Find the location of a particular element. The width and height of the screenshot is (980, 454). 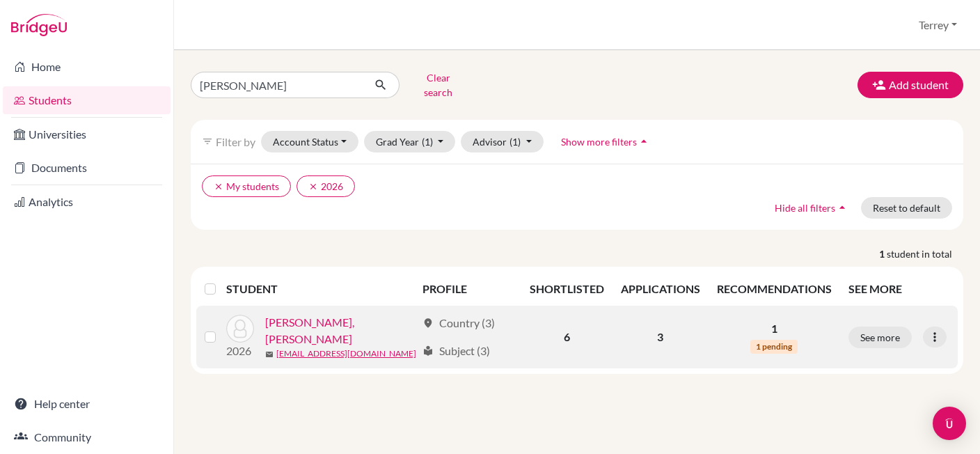

button: Hide all filtersarrow_drop_up is located at coordinates (812, 208).